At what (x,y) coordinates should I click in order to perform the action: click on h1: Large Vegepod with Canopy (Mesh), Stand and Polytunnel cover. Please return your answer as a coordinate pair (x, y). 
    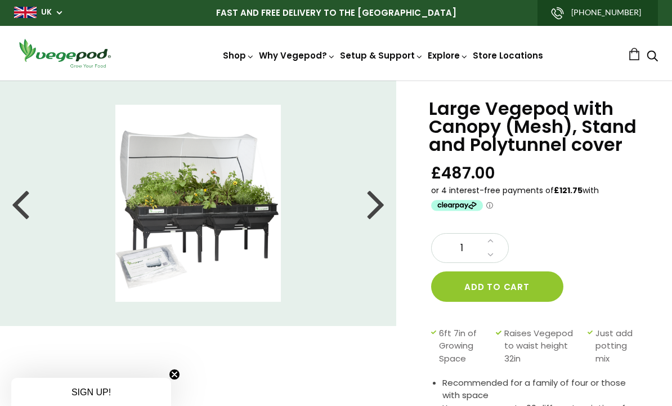
    Looking at the image, I should click on (536, 127).